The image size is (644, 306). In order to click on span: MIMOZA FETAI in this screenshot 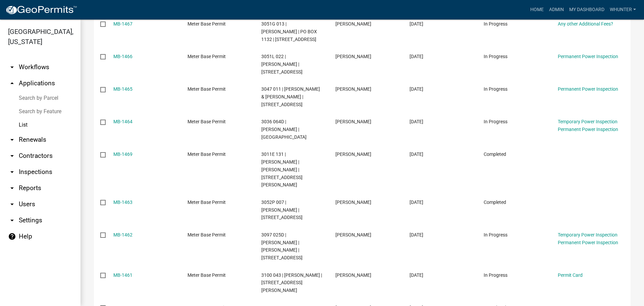, I will do `click(353, 154)`.